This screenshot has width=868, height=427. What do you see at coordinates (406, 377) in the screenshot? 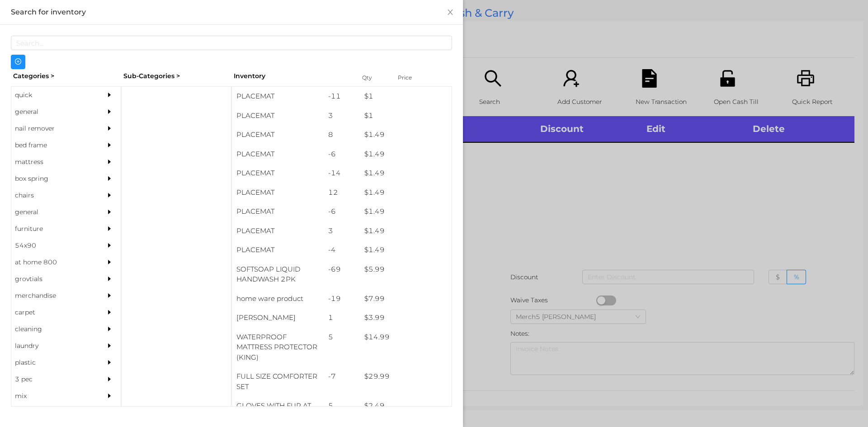
I see `div: $ 29.99` at bounding box center [406, 377].